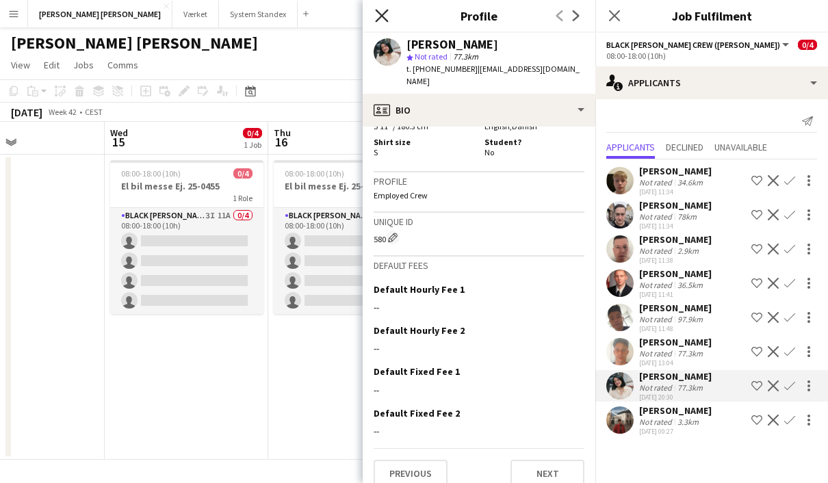 Image resolution: width=828 pixels, height=483 pixels. I want to click on h5: Student?, so click(534, 142).